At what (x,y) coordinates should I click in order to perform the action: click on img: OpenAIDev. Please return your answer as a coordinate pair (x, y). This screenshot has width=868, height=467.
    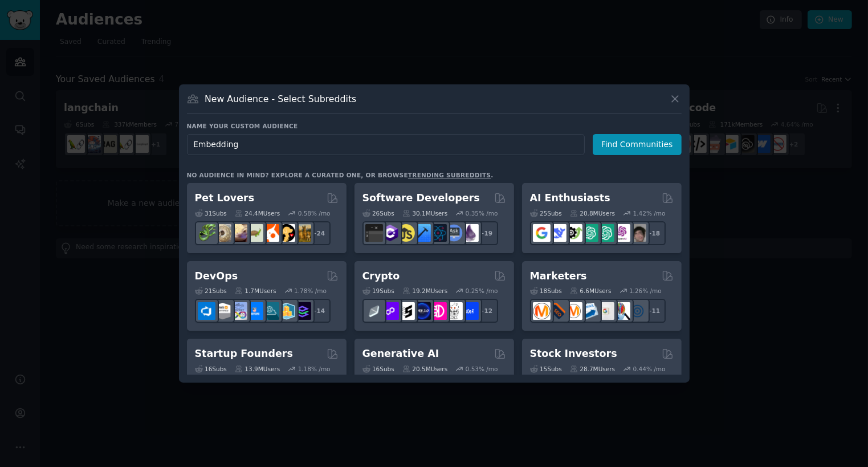
    Looking at the image, I should click on (621, 233).